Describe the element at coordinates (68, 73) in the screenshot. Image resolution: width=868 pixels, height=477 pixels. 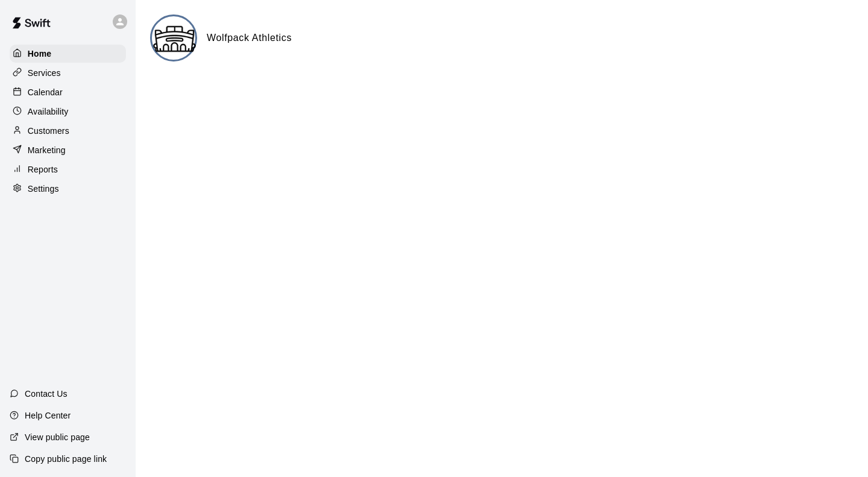
I see `a: Services` at that location.